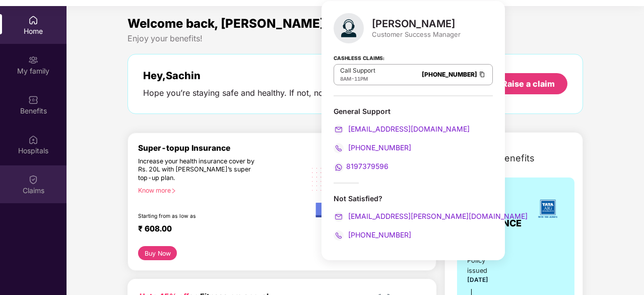 This screenshot has height=295, width=644. I want to click on img: Clipboard Icon, so click(482, 74).